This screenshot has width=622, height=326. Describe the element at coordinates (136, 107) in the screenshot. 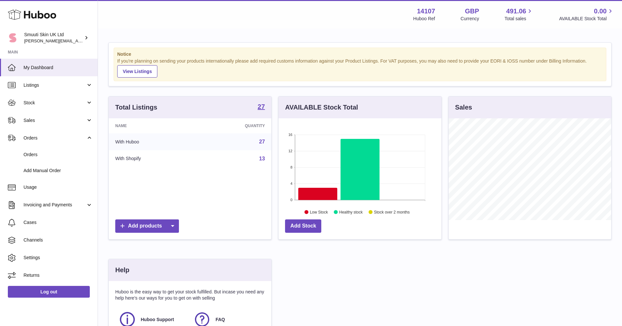

I see `h3: Total Listings` at that location.